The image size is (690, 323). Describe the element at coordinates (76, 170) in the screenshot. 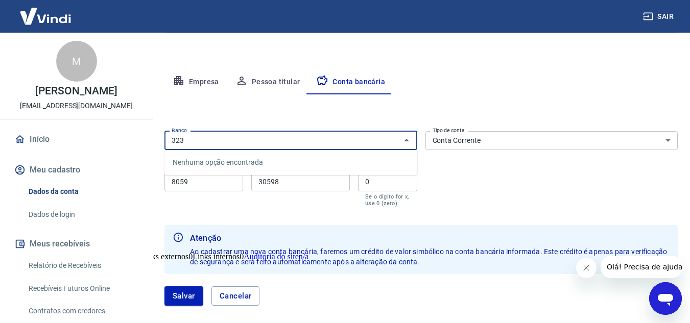

I see `button: Meu cadastro` at that location.